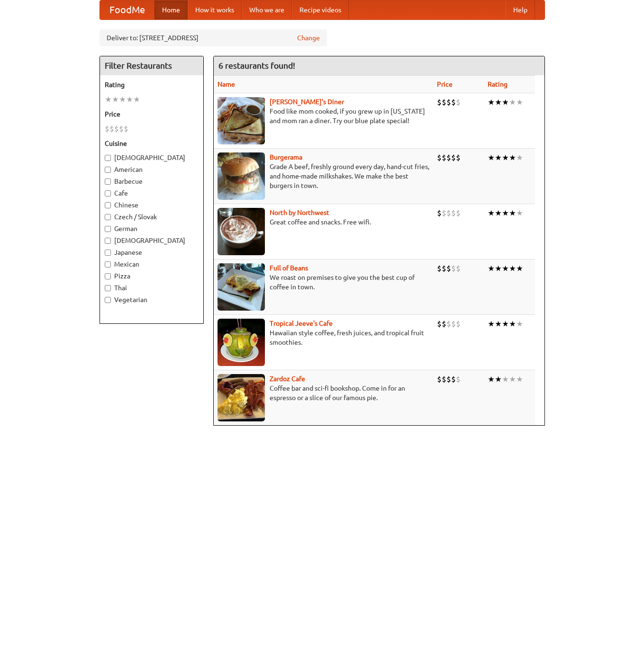  I want to click on h4: Filter Restaurants, so click(152, 66).